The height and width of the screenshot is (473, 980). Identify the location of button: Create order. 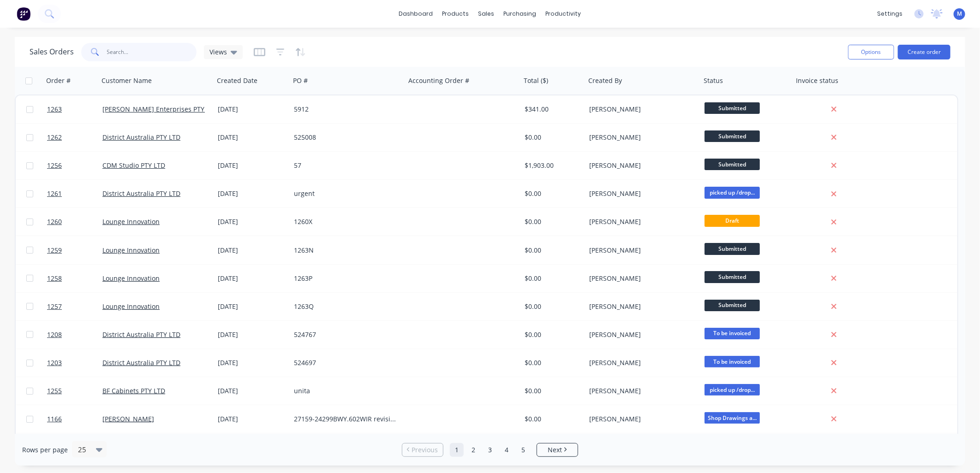
(924, 52).